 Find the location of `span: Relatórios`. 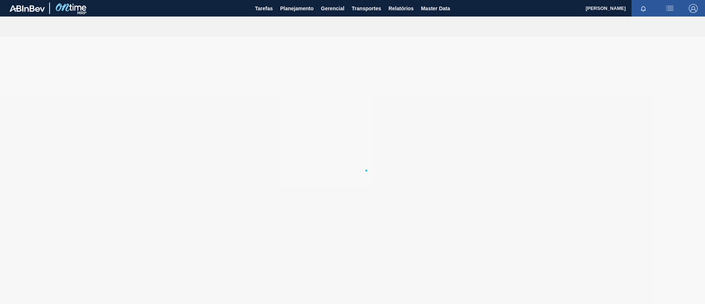

span: Relatórios is located at coordinates (401, 8).